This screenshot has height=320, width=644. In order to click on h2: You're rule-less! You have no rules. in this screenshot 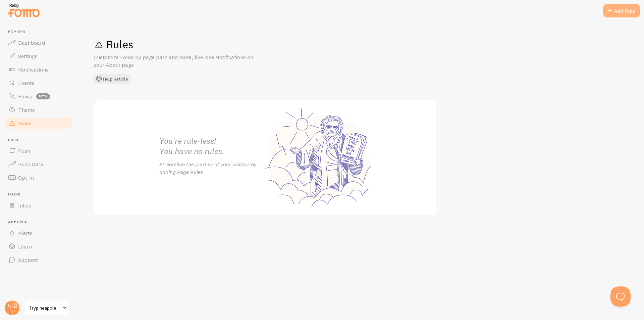, I will do `click(212, 146)`.